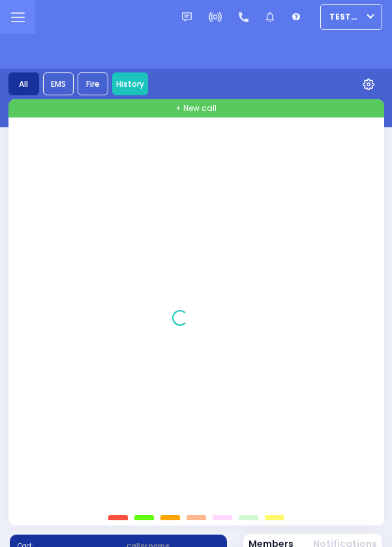 The width and height of the screenshot is (392, 547). What do you see at coordinates (187, 17) in the screenshot?
I see `img: message.svg` at bounding box center [187, 17].